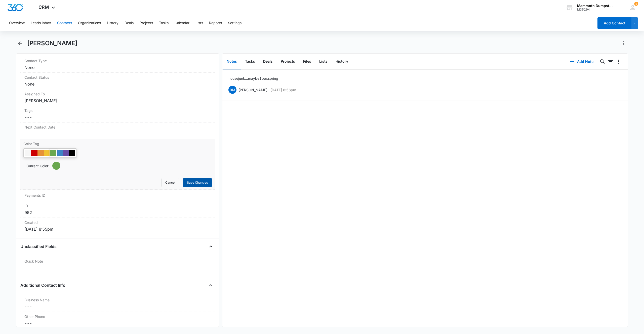 The width and height of the screenshot is (644, 334). What do you see at coordinates (117, 265) in the screenshot?
I see `div: Quick Note---` at bounding box center [117, 265].